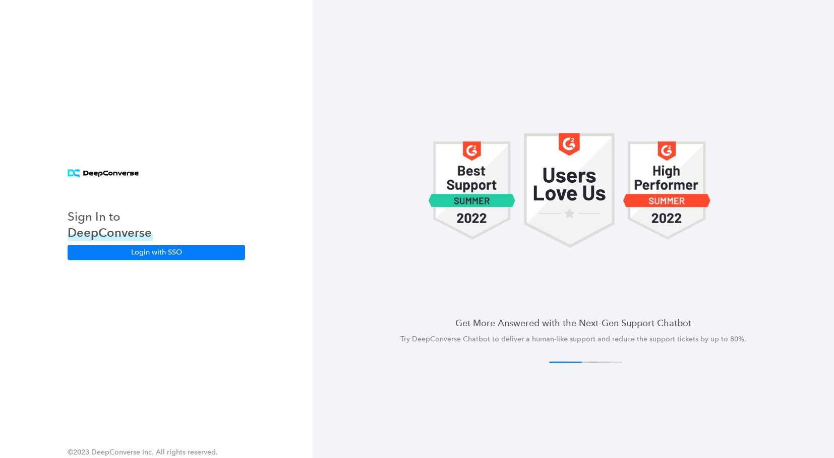 The height and width of the screenshot is (458, 834). What do you see at coordinates (110, 216) in the screenshot?
I see `h3: Sign In to` at bounding box center [110, 216].